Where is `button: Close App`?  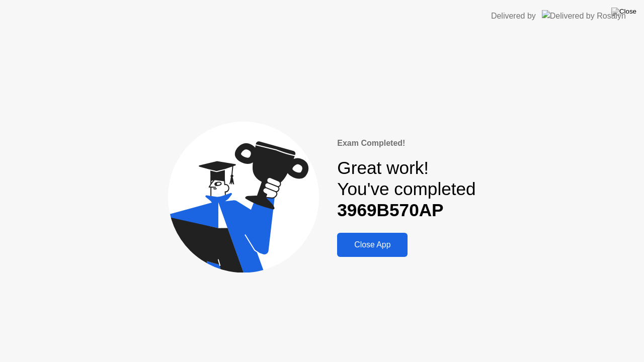
button: Close App is located at coordinates (372, 245).